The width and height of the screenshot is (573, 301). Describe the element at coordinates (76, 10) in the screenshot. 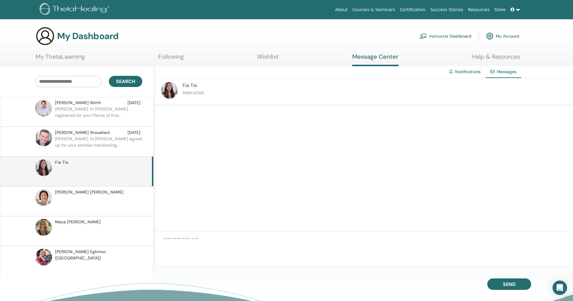

I see `img: logo.png` at that location.